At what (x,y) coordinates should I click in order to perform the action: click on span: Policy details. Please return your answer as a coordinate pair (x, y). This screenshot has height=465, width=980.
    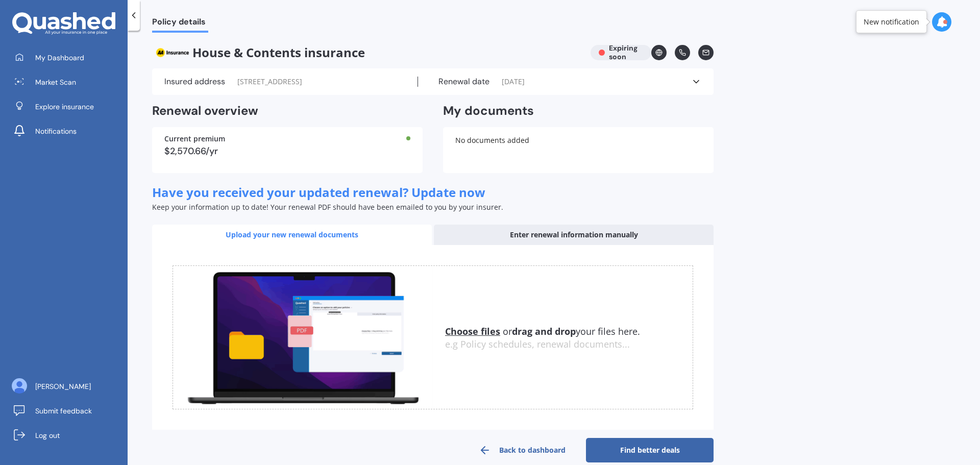
    Looking at the image, I should click on (180, 23).